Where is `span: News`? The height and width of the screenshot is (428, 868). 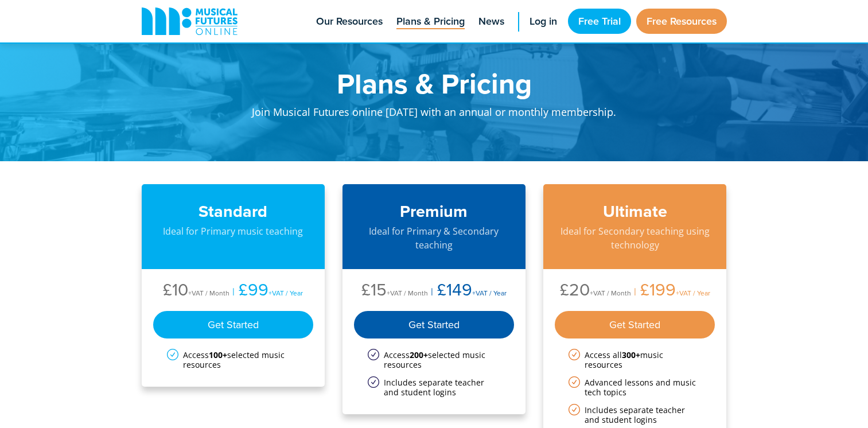
span: News is located at coordinates (491, 22).